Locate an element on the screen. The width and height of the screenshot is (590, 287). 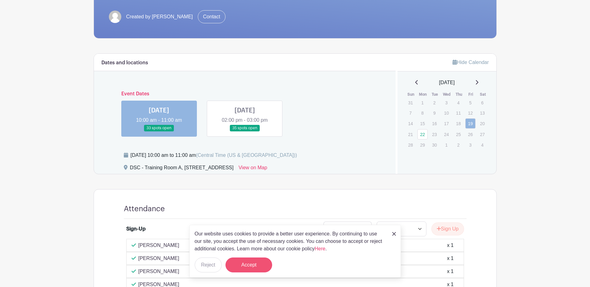
button: Accept is located at coordinates (249, 265).